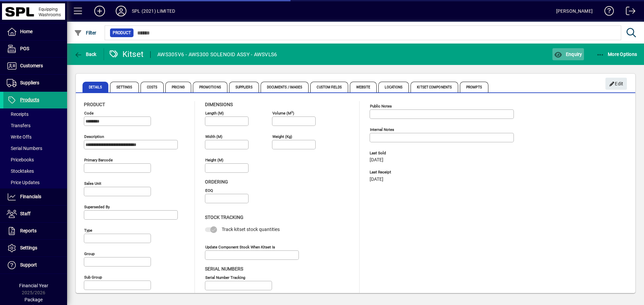  Describe the element at coordinates (568, 54) in the screenshot. I see `button: Enquiry` at that location.